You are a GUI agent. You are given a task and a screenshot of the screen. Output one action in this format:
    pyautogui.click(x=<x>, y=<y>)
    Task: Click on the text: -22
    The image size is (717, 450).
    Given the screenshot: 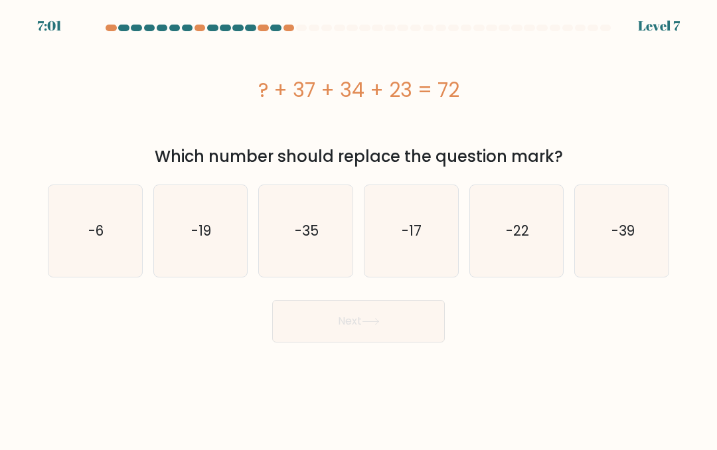 What is the action you would take?
    pyautogui.click(x=517, y=230)
    